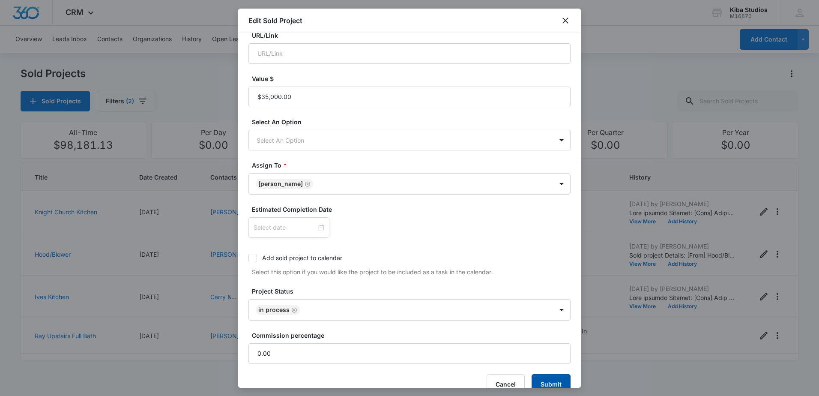 Image resolution: width=819 pixels, height=396 pixels. Describe the element at coordinates (413, 78) in the screenshot. I see `label: Value $` at that location.